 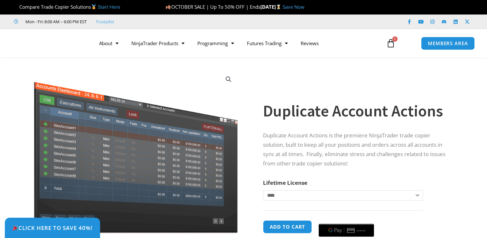 I want to click on span: Mon - Fri: 8:00 AM – 6:00 PM EST, so click(x=55, y=22).